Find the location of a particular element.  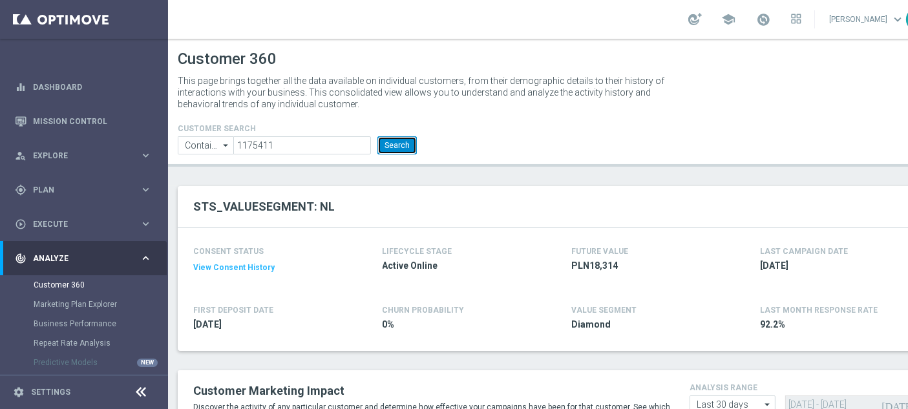

i: gps_fixed is located at coordinates (21, 190).